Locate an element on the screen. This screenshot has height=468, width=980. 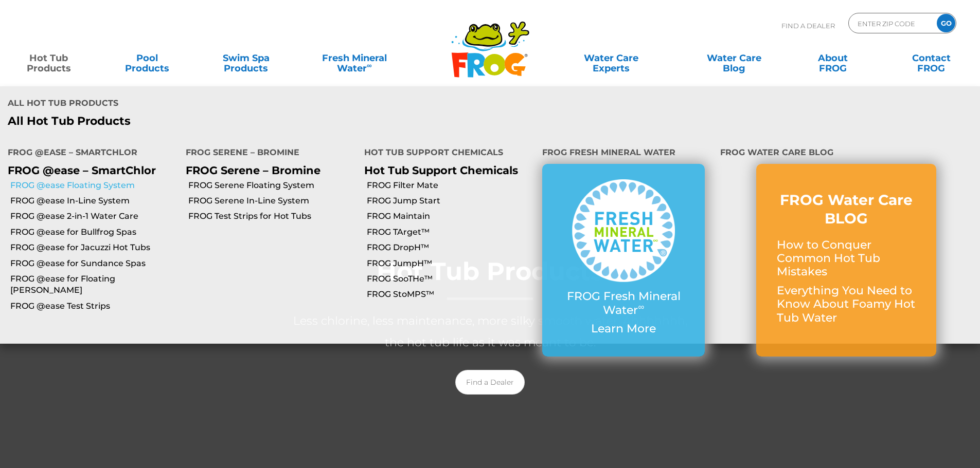
a: FROG Filter Mate is located at coordinates (450, 186).